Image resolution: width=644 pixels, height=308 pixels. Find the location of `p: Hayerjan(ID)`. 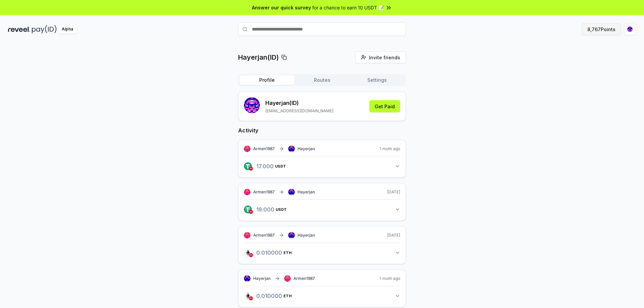

p: Hayerjan(ID) is located at coordinates (258, 58).